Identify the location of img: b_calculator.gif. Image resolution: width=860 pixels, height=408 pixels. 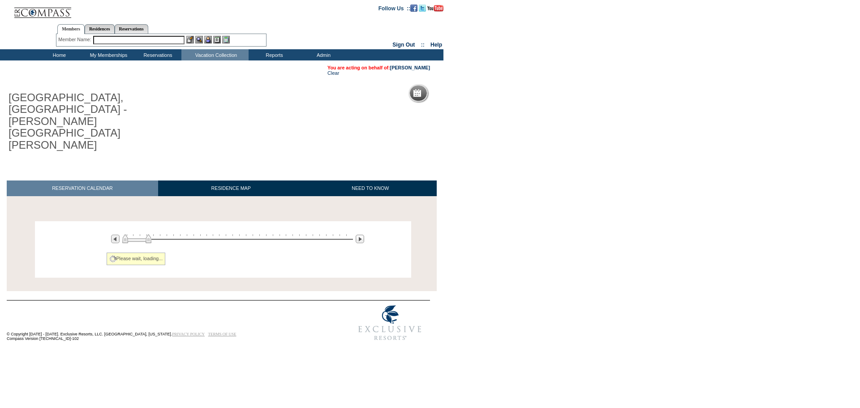
(226, 39).